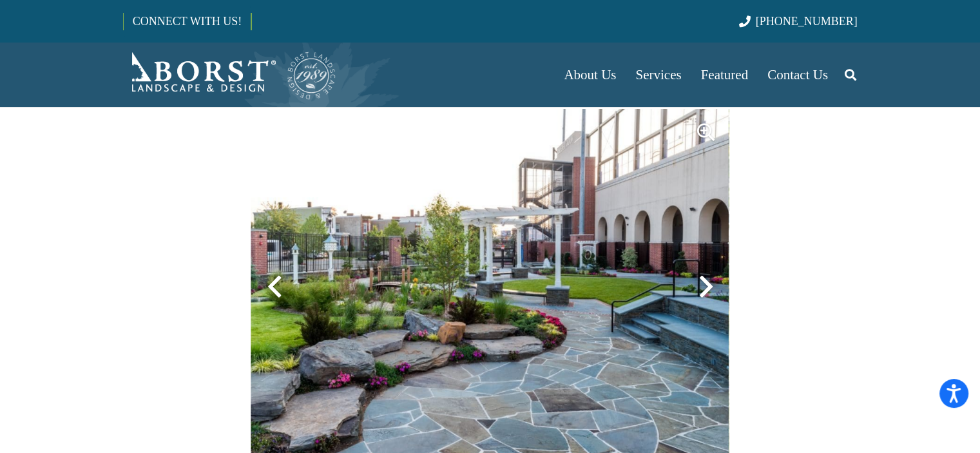 This screenshot has height=453, width=980. I want to click on span: About Us, so click(589, 75).